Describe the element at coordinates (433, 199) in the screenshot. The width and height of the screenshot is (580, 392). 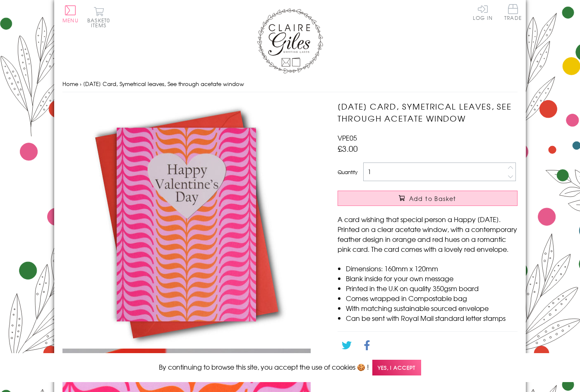
I see `span: Add to Basket` at that location.